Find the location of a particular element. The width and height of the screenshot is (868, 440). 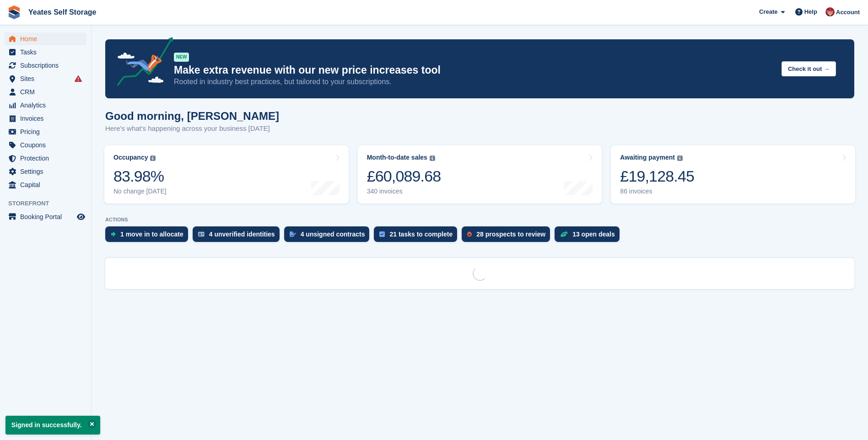

img: verify_identity-adf6edd0f0f0b5bbfe63781bf79b02c33cf7c696d77639b501bdc392416b5a36.svg is located at coordinates (201, 234).